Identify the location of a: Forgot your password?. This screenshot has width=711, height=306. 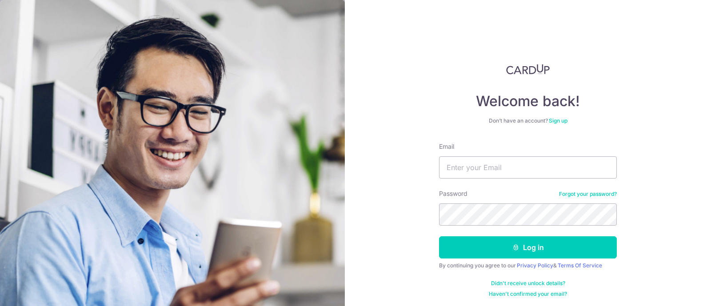
(588, 194).